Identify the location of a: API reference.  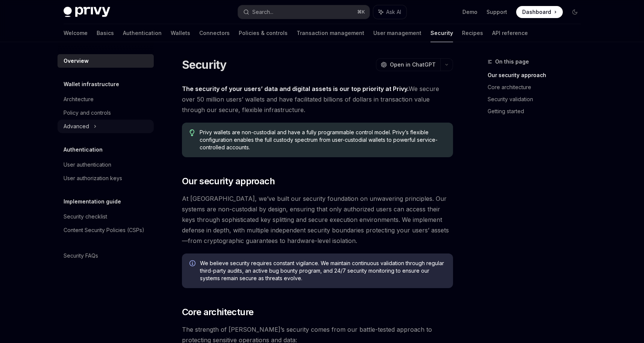
(510, 33).